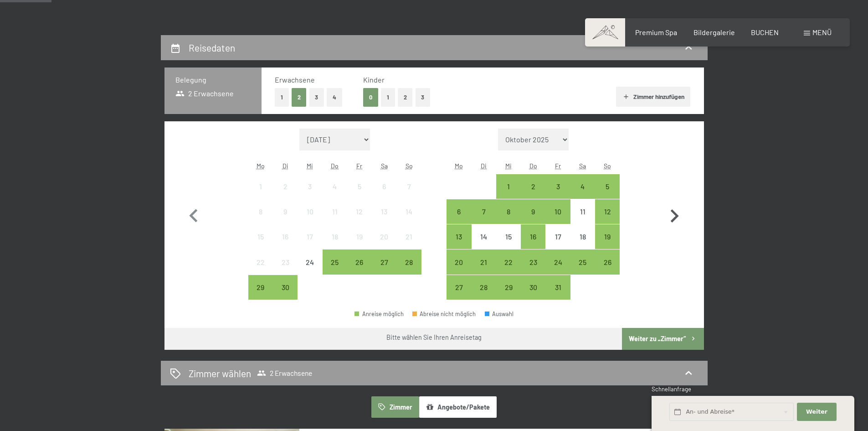 The width and height of the screenshot is (868, 431). What do you see at coordinates (335, 186) in the screenshot?
I see `div: Thu Sep 04 2025` at bounding box center [335, 186].